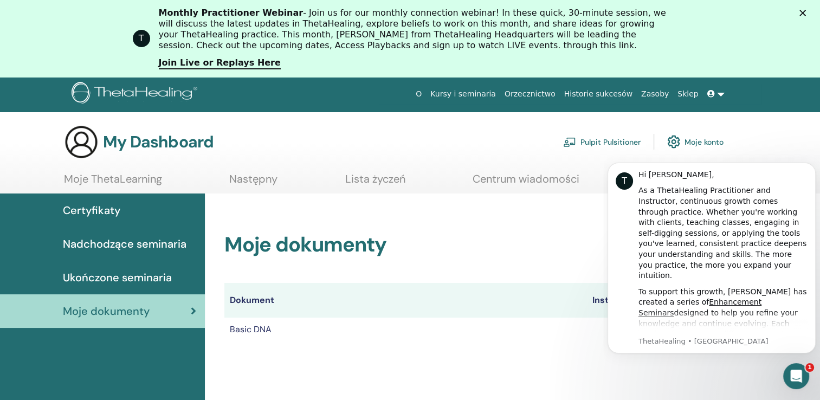  What do you see at coordinates (418, 94) in the screenshot?
I see `a: O` at bounding box center [418, 94].